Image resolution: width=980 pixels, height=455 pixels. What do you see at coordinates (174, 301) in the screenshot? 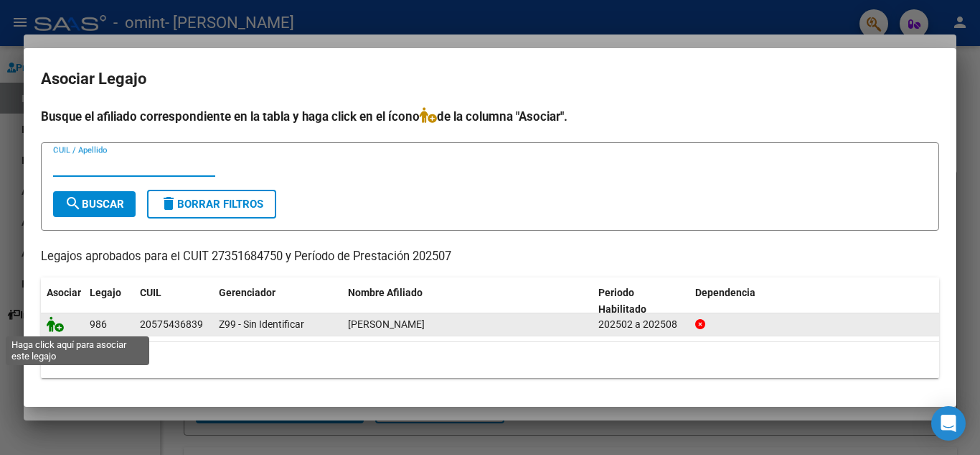
I see `datatable-header-cell: CUIL` at bounding box center [174, 301].